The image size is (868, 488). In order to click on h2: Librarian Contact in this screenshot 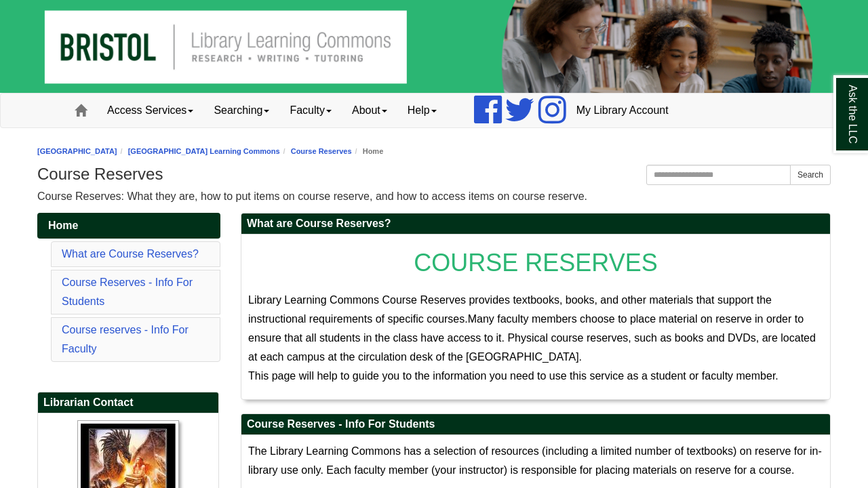, I will do `click(128, 403)`.